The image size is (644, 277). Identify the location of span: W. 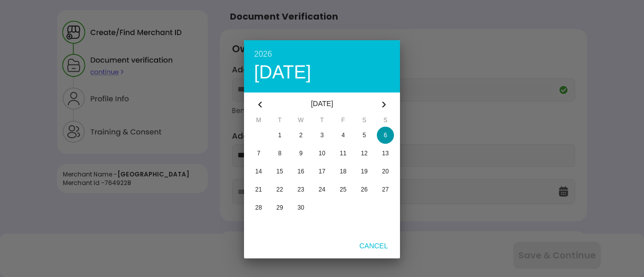
(301, 122).